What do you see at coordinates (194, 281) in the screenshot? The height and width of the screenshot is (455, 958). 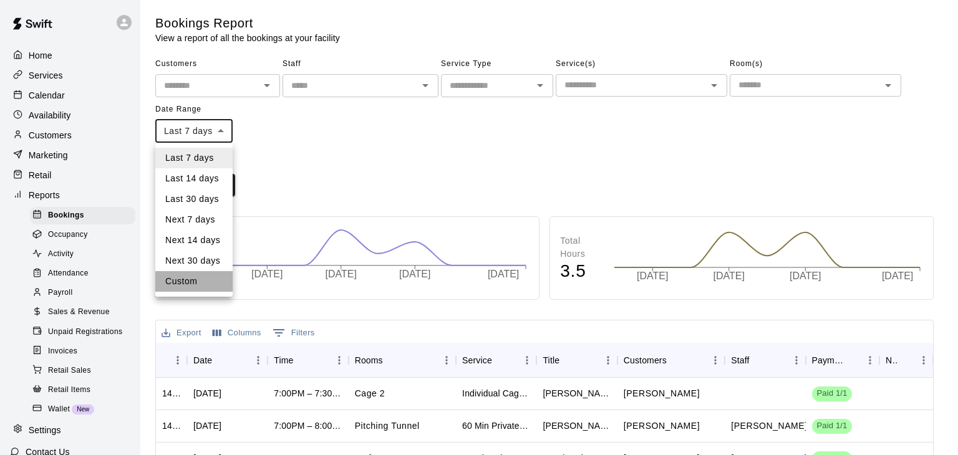 I see `li: Custom` at bounding box center [194, 281].